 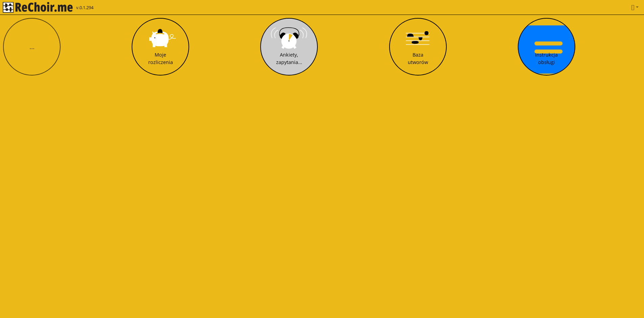 I want to click on span: v.0.1.294, so click(x=85, y=8).